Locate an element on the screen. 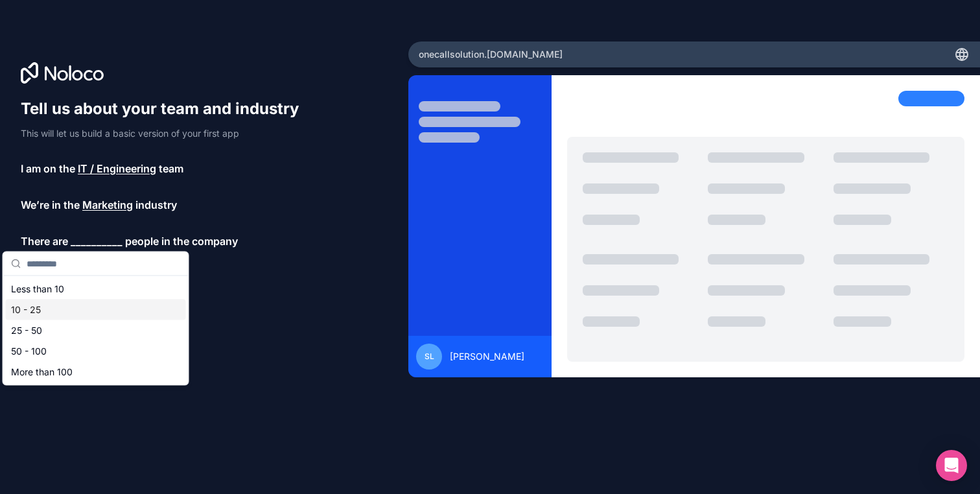  span: We’re in the is located at coordinates (50, 205).